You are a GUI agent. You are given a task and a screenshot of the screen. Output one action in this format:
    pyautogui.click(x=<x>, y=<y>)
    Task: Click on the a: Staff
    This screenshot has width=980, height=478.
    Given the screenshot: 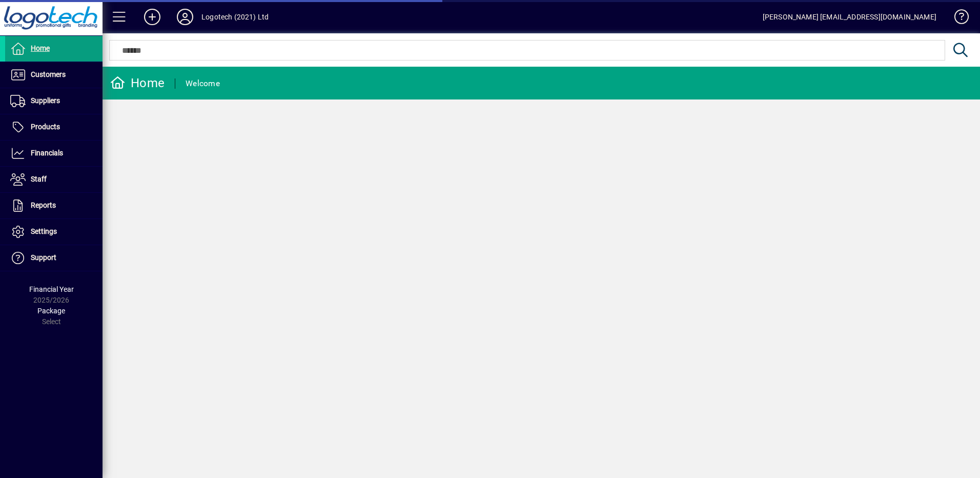 What is the action you would take?
    pyautogui.click(x=54, y=180)
    